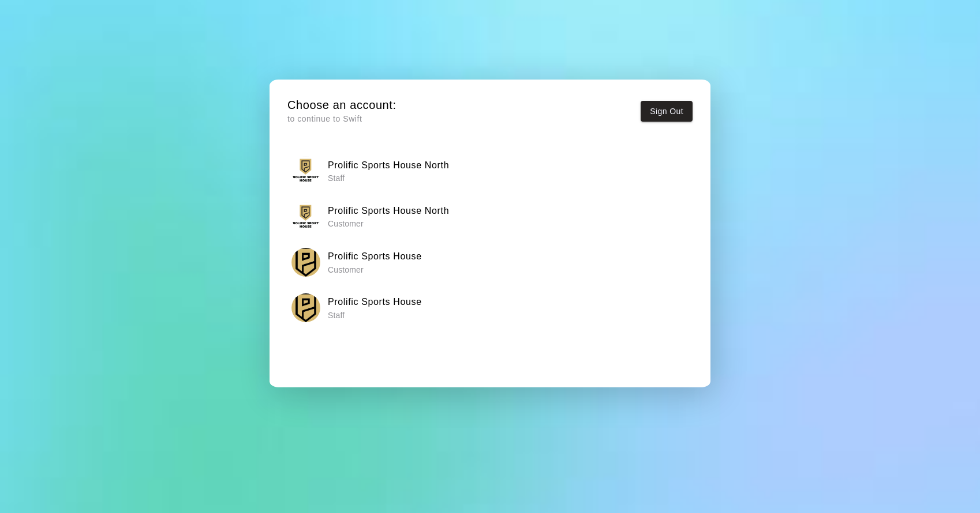  Describe the element at coordinates (342, 105) in the screenshot. I see `h5: Choose an account:` at that location.